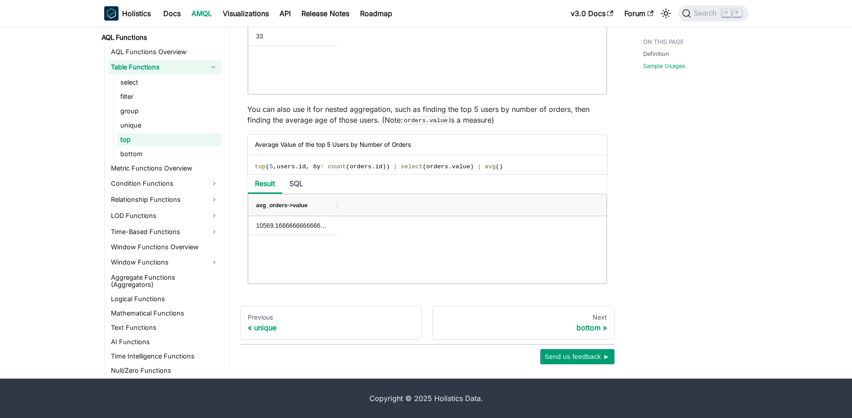 This screenshot has height=418, width=852. What do you see at coordinates (639, 13) in the screenshot?
I see `a: Forum` at bounding box center [639, 13].